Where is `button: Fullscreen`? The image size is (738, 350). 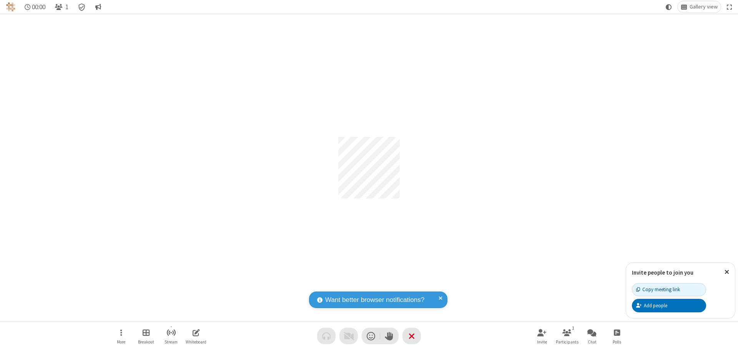
button: Fullscreen is located at coordinates (729, 7).